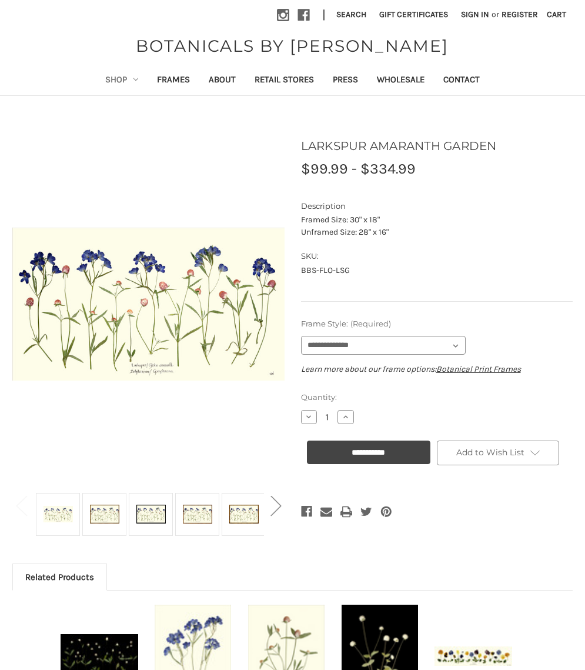 The width and height of the screenshot is (585, 670). I want to click on span: $99.99 - $334.99, so click(358, 168).